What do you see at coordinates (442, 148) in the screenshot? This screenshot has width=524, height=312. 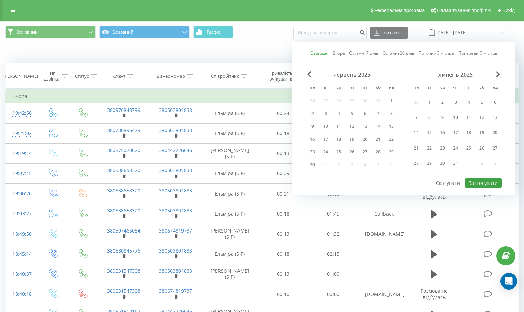 I see `div: ср 23 лип 2025 р.` at bounding box center [442, 148].